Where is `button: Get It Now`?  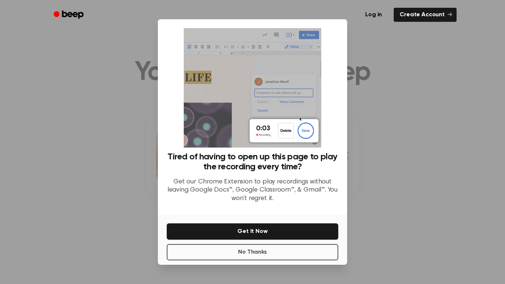 button: Get It Now is located at coordinates (253, 231).